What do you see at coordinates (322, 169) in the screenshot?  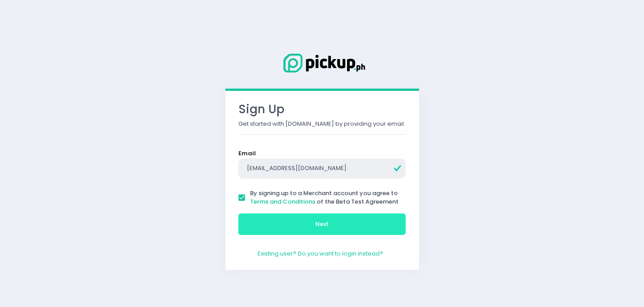 I see `input: Email` at bounding box center [322, 169].